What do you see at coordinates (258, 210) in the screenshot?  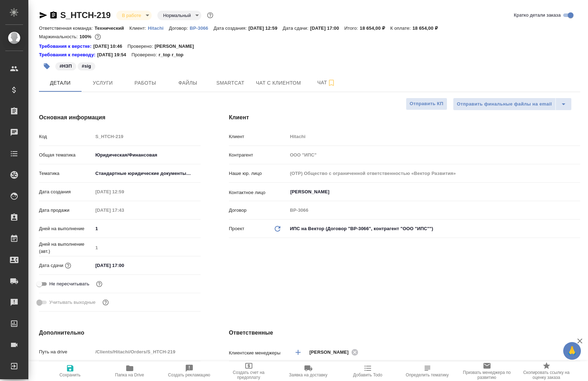 I see `p: Договор` at bounding box center [258, 210].